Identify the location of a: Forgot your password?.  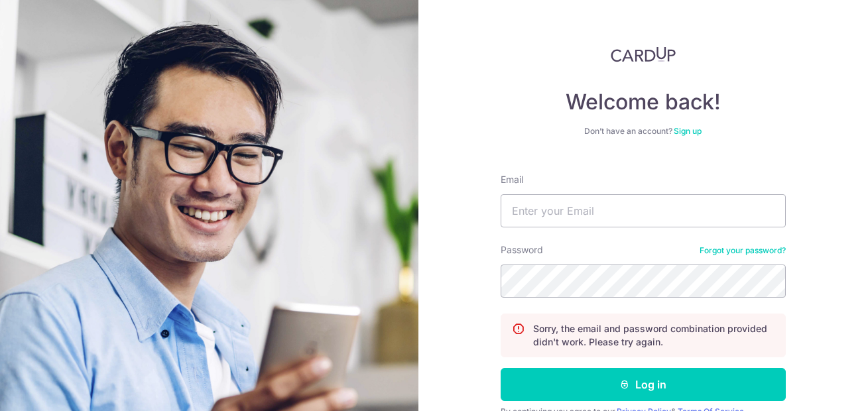
(743, 251).